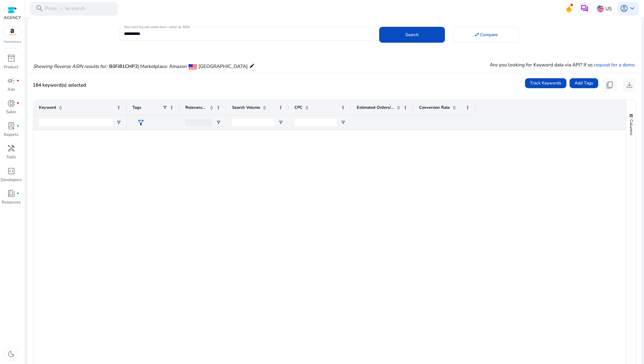  Describe the element at coordinates (11, 171) in the screenshot. I see `span: code_blocks` at that location.